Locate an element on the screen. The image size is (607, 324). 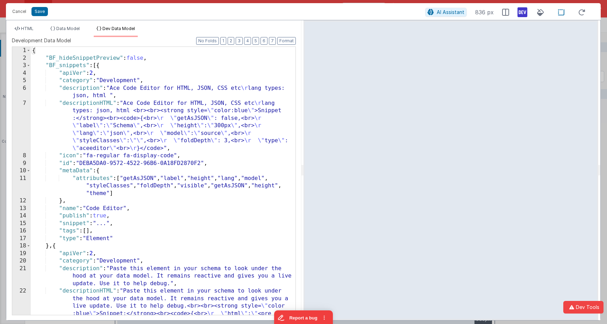
button: 5 is located at coordinates (256, 41).